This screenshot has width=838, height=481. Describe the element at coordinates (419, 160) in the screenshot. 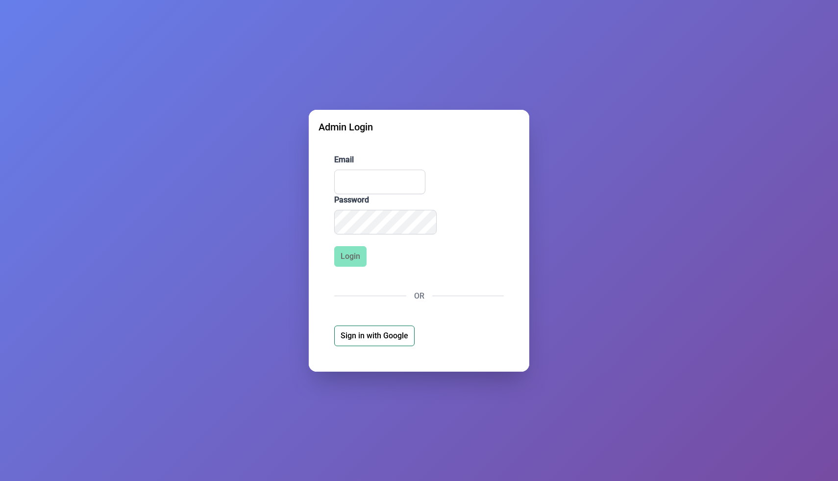

I see `label: Email` at that location.